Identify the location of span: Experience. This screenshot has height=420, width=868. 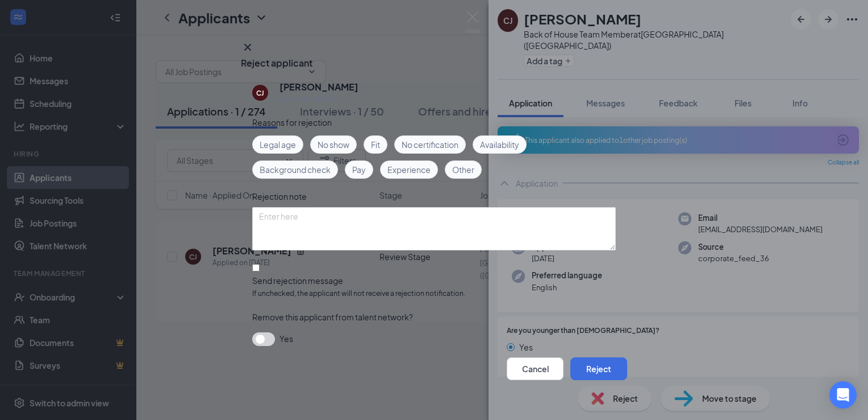
(409, 170).